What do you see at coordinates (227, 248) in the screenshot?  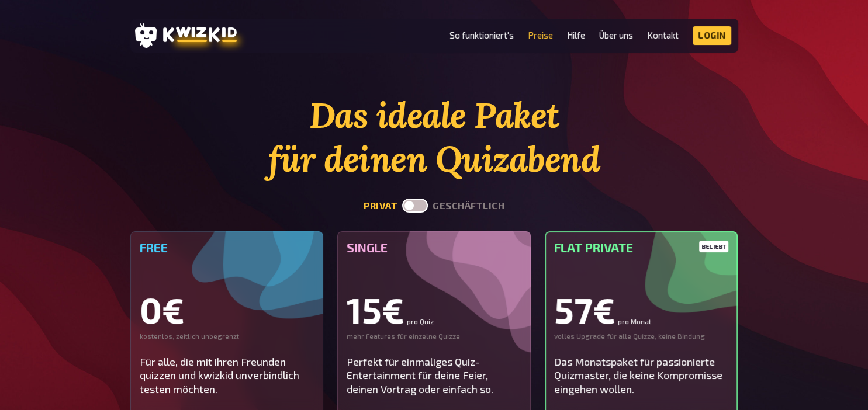 I see `h5: Free` at bounding box center [227, 248].